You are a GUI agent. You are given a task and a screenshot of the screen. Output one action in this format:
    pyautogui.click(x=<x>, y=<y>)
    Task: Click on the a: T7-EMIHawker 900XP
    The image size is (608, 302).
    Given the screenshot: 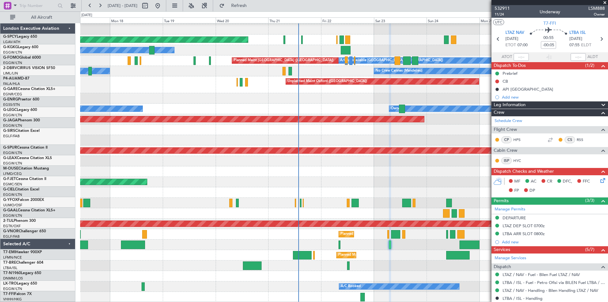 What is the action you would take?
    pyautogui.click(x=22, y=252)
    